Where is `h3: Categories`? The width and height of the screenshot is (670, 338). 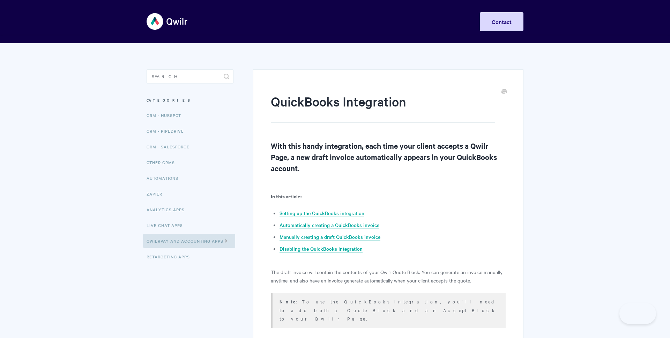 h3: Categories is located at coordinates (190, 100).